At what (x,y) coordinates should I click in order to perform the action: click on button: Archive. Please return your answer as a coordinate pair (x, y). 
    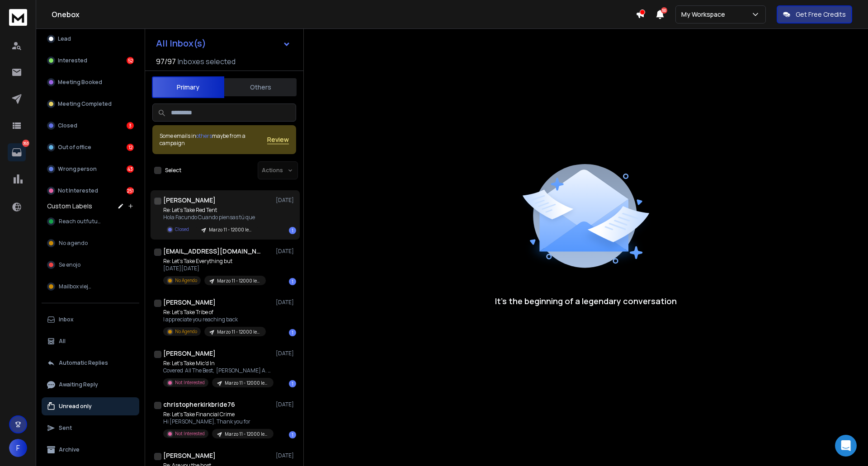
    Looking at the image, I should click on (91, 450).